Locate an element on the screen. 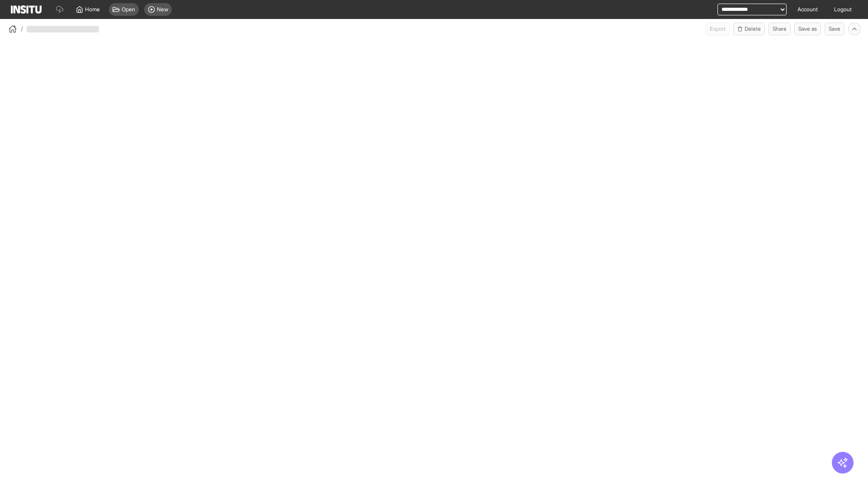 The height and width of the screenshot is (488, 868). span: Home is located at coordinates (92, 10).